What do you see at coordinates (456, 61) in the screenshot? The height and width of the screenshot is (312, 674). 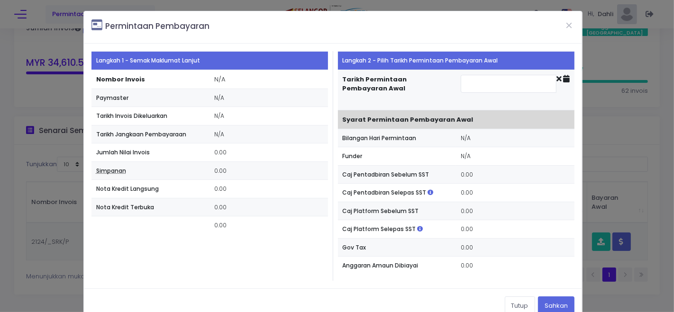 I see `th: Langkah 2 - Pilih Tarikh Permintaan Pembayaran Awal` at bounding box center [456, 61].